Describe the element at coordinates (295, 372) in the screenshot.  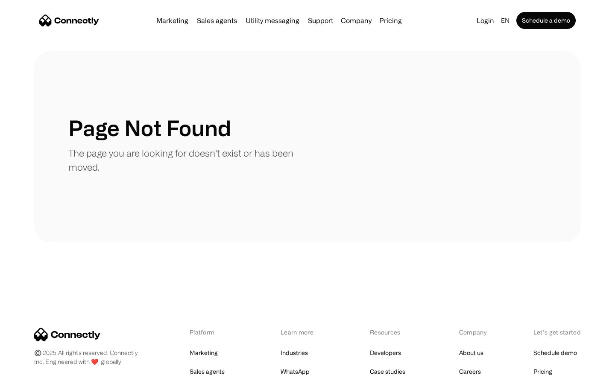
I see `a: WhatsApp` at that location.